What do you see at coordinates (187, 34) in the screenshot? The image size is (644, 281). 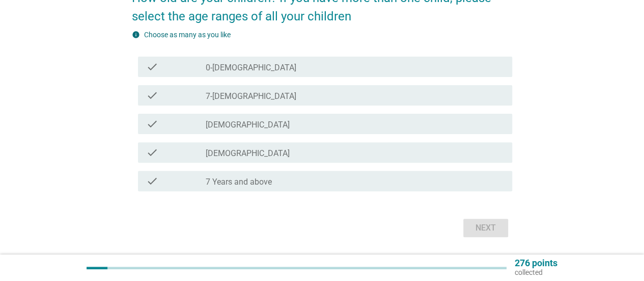 I see `label: Choose as many as you like` at bounding box center [187, 34].